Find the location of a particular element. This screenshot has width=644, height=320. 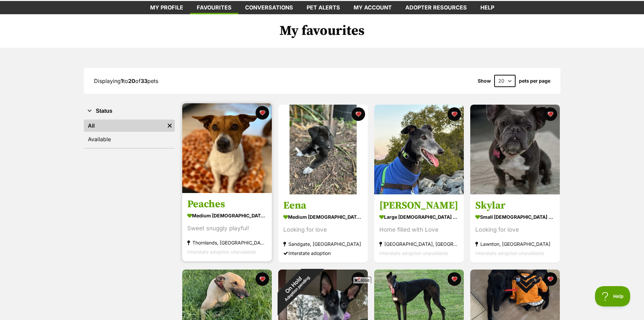

strong: 33 is located at coordinates (144, 81).